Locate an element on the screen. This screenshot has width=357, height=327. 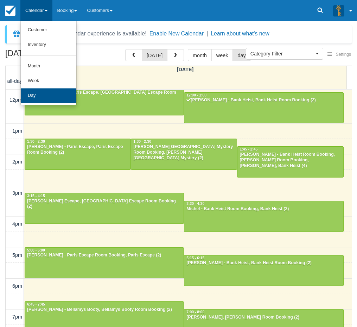
button: Category Filter is located at coordinates (284, 54).